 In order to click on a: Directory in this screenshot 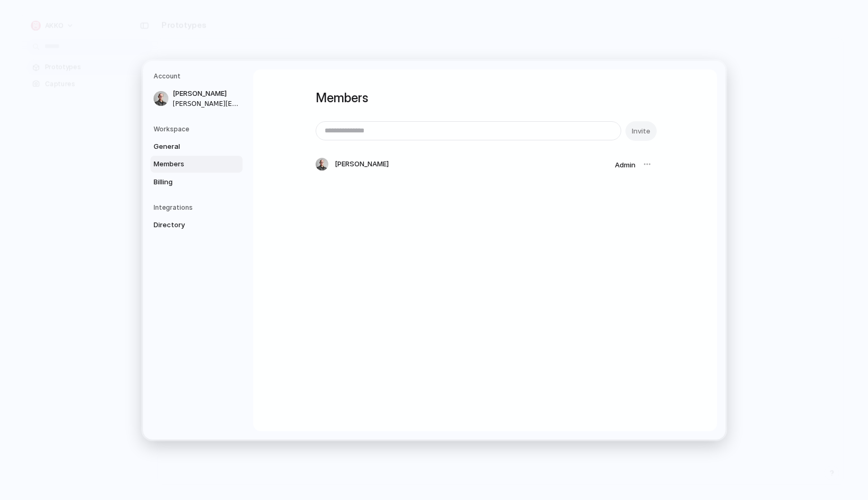, I will do `click(197, 225)`.